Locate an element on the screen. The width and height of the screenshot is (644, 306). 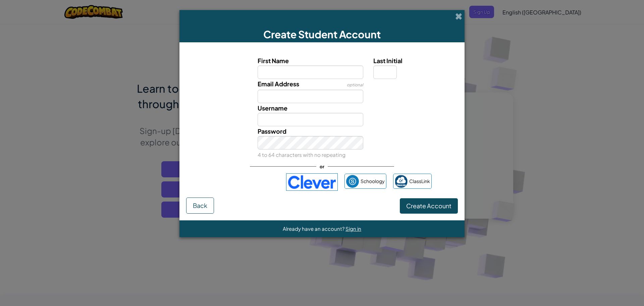
span: Already have an account? is located at coordinates (314, 229).